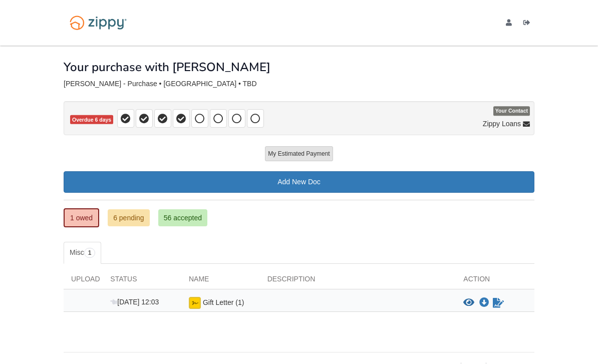 The width and height of the screenshot is (598, 364). What do you see at coordinates (469, 303) in the screenshot?
I see `button: View Gift Letter (1)` at bounding box center [469, 303].